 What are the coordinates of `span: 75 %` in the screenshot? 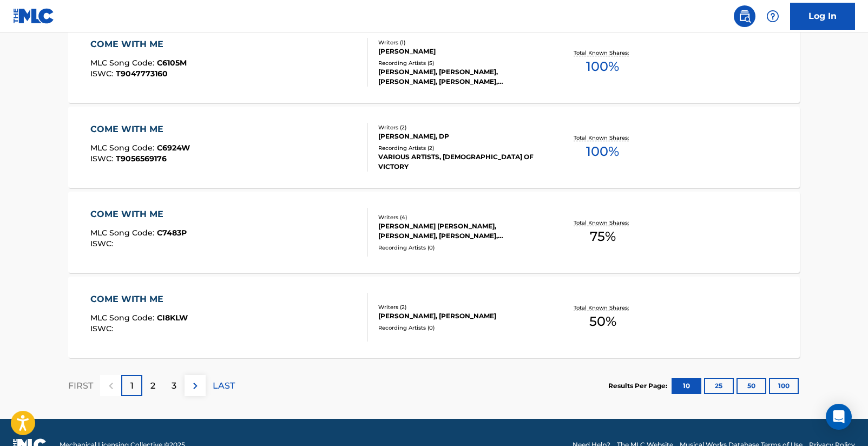 It's located at (603, 237).